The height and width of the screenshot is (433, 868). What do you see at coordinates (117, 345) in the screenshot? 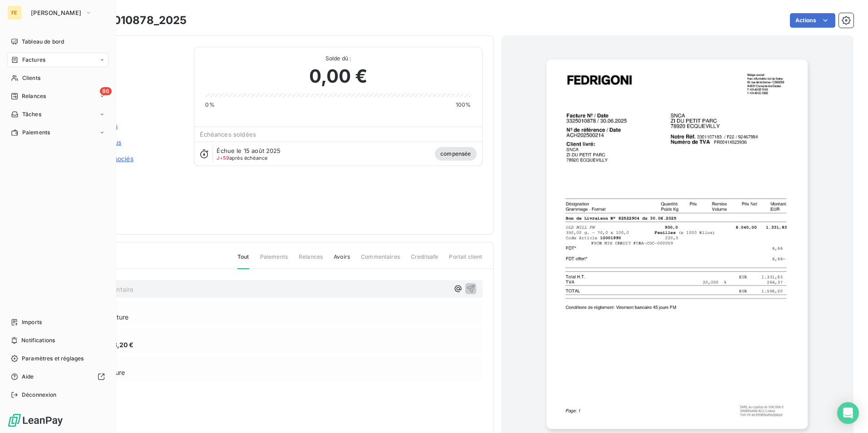
I see `span: 1 598,20 €` at bounding box center [117, 345].